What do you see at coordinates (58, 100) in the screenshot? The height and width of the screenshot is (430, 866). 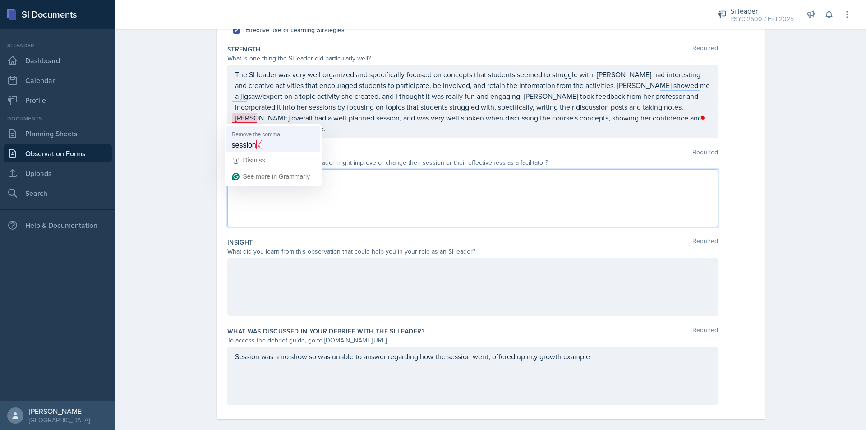 I see `a: Profile` at bounding box center [58, 100].